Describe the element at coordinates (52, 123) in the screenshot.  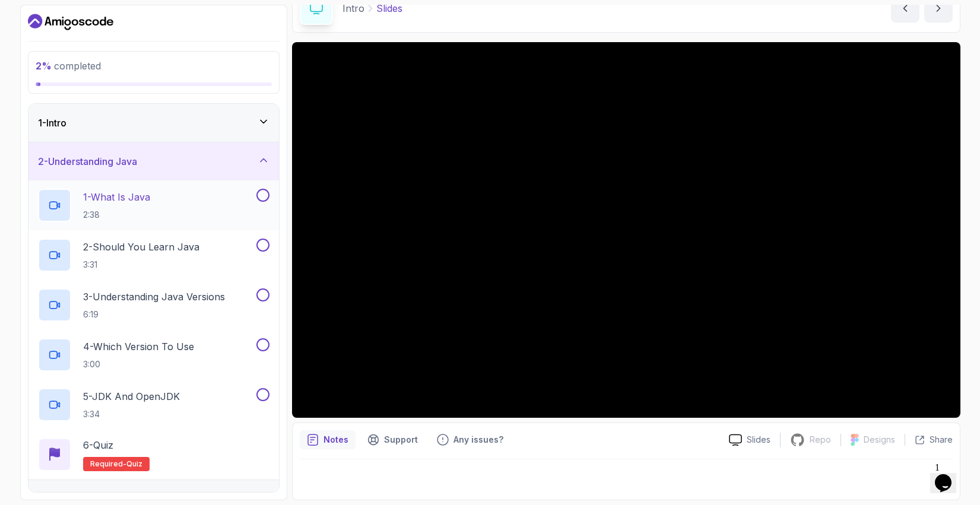
I see `h3: 1 - Intro` at that location.